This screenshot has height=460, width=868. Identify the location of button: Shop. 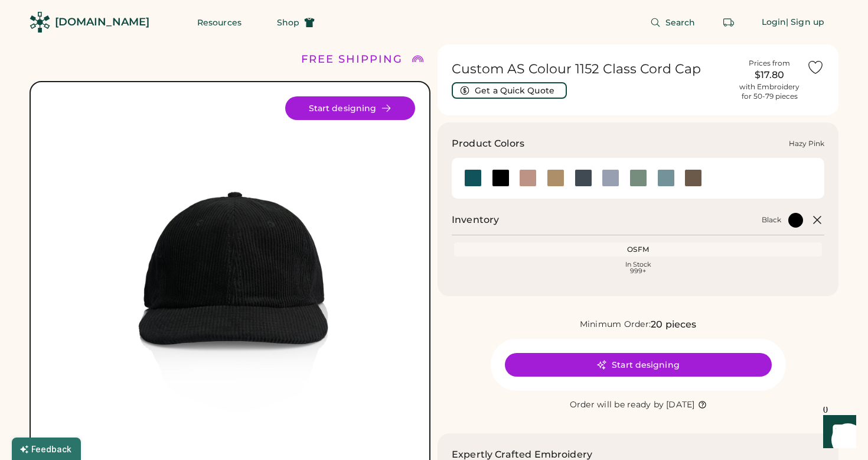
(296, 22).